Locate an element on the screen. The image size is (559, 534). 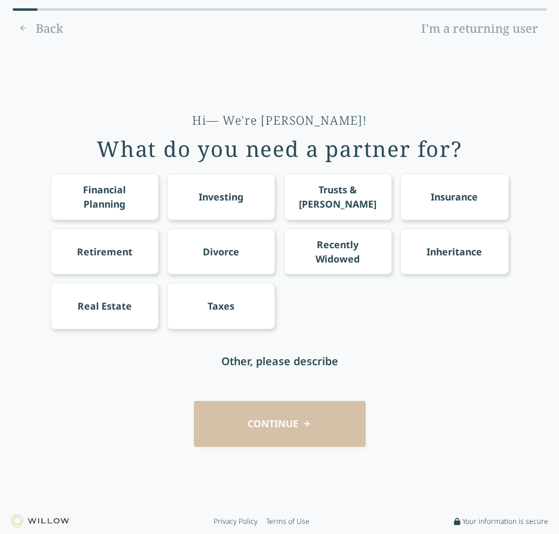
div: Investing is located at coordinates (221, 197).